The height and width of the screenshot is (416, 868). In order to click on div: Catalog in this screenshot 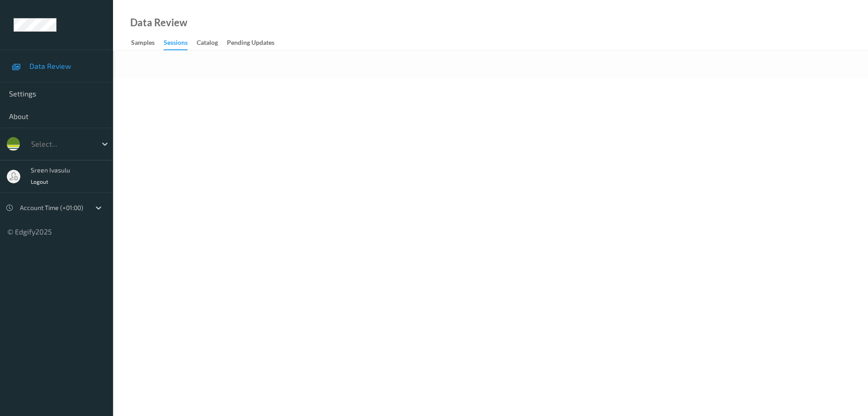, I will do `click(207, 43)`.